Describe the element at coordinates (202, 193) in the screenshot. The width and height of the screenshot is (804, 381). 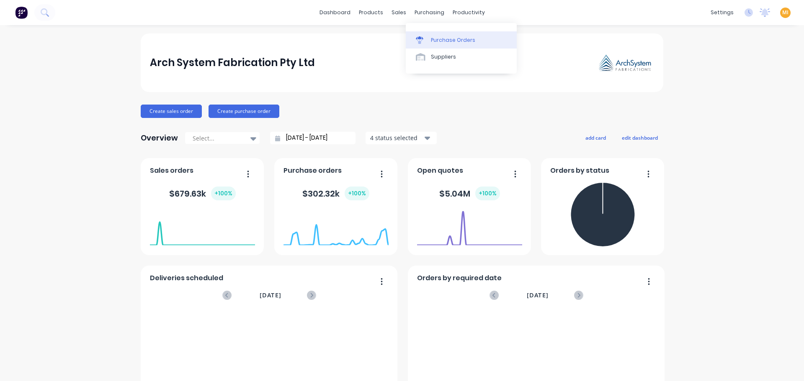
I see `div: $ 679.63k` at that location.